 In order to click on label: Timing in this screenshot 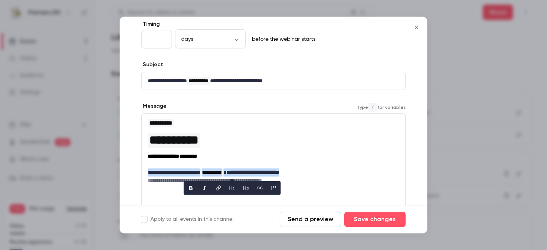, I will do `click(274, 24)`.